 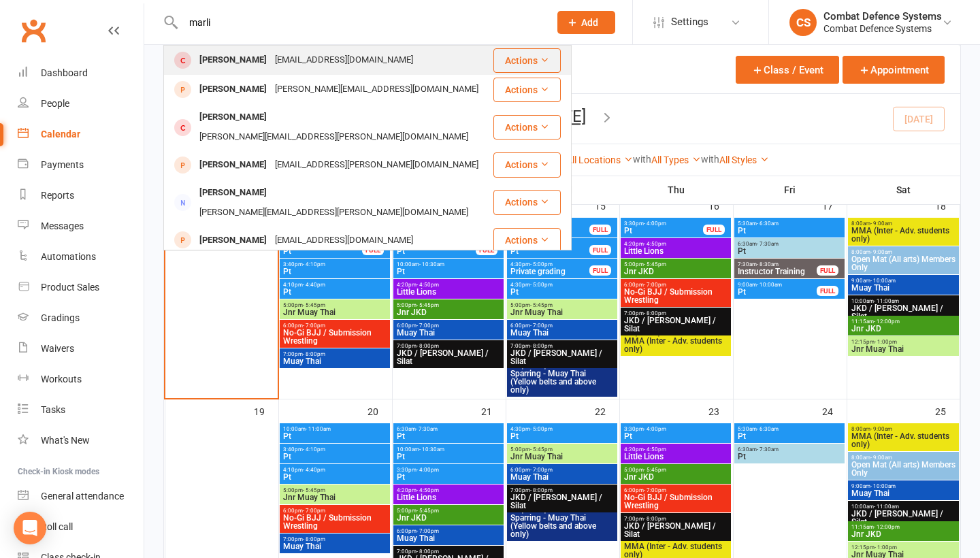 What do you see at coordinates (903, 547) in the screenshot?
I see `span: 12:15pm` at bounding box center [903, 547].